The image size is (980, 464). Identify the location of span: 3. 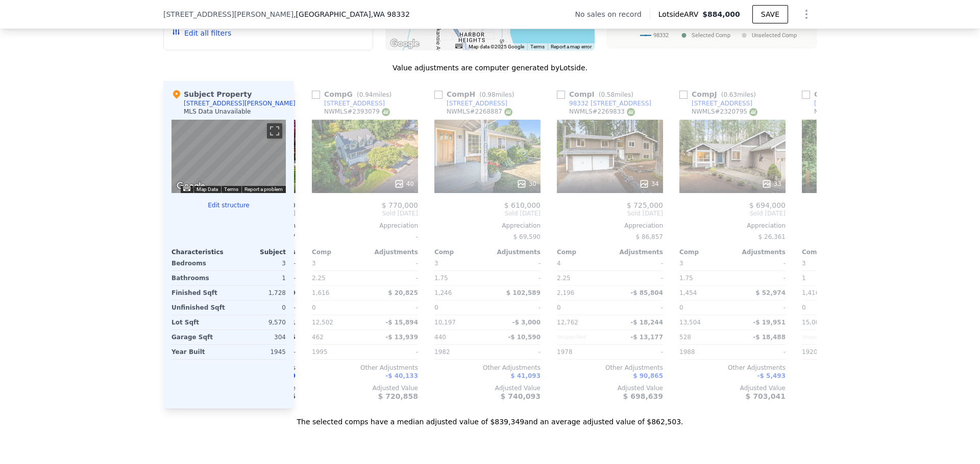
(314, 264).